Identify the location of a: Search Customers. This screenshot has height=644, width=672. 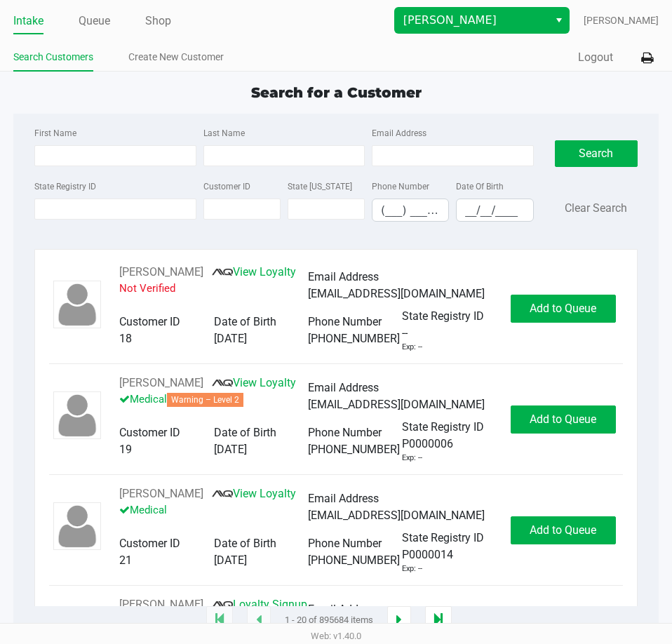
(53, 57).